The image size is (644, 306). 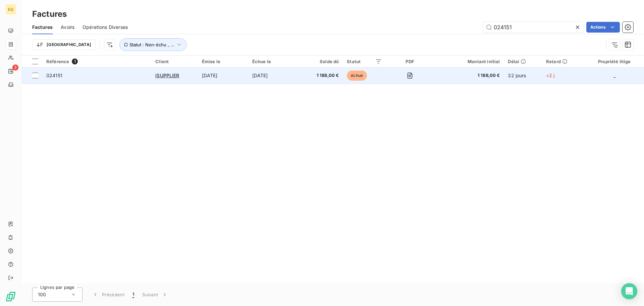 What do you see at coordinates (16, 67) in the screenshot?
I see `span: 3` at bounding box center [16, 67].